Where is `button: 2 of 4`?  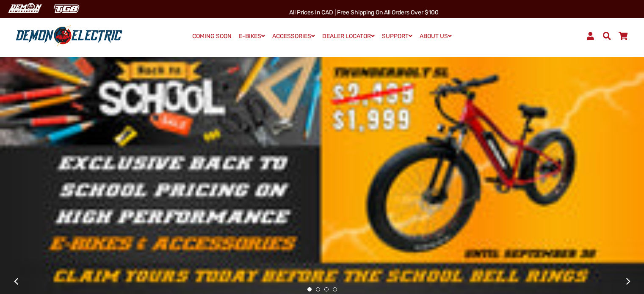 button: 2 of 4 is located at coordinates (318, 290).